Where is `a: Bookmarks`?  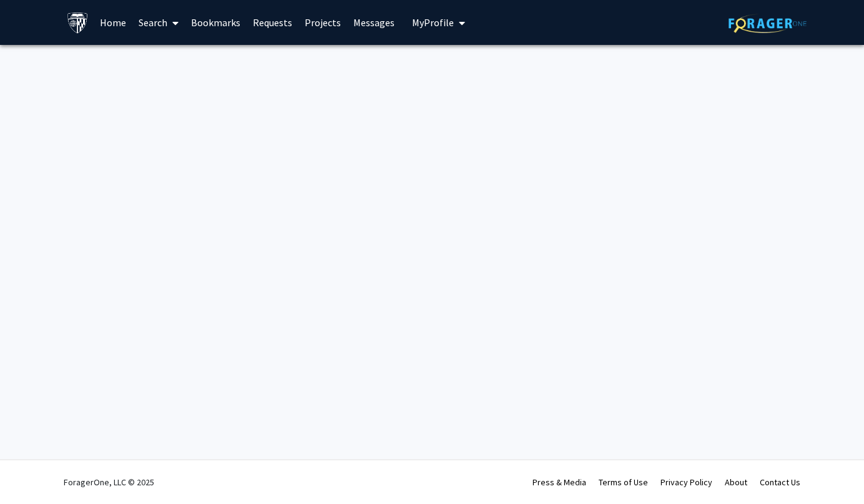 a: Bookmarks is located at coordinates (215, 22).